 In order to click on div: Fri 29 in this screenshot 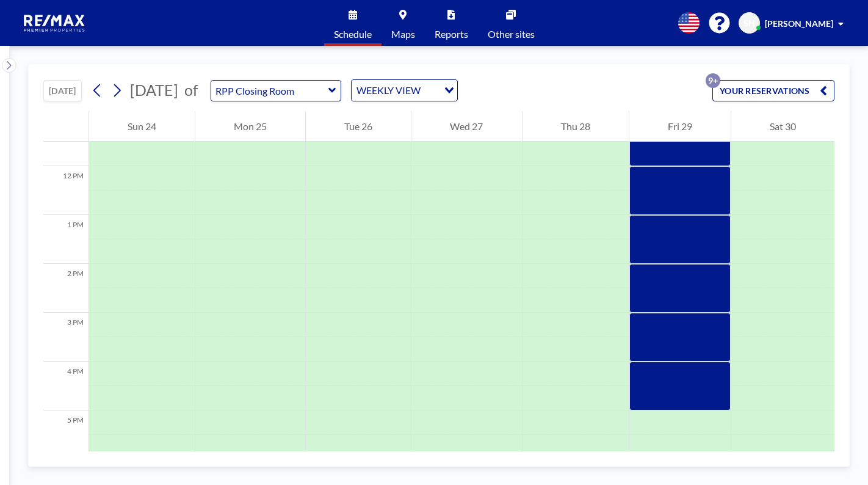, I will do `click(680, 126)`.